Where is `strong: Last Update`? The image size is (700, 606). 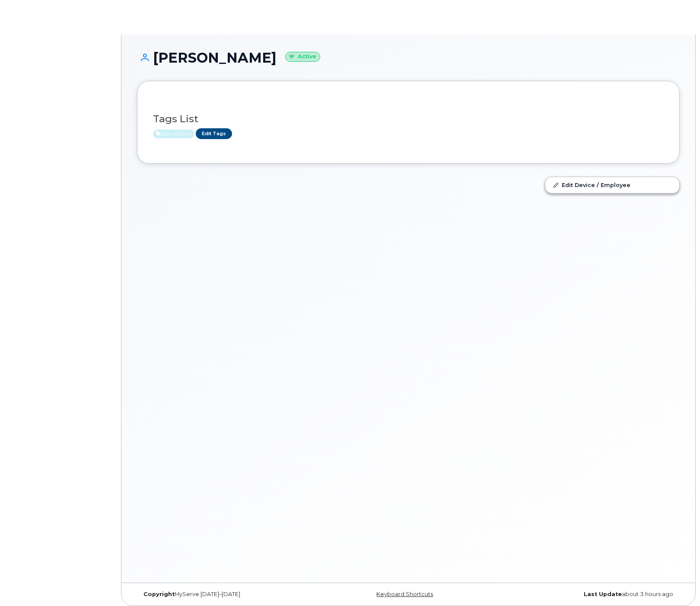 strong: Last Update is located at coordinates (603, 594).